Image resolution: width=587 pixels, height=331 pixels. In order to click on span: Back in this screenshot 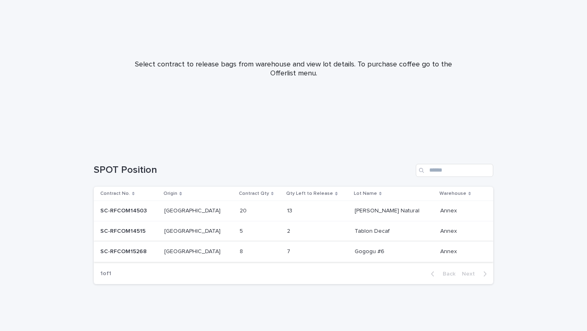, I will do `click(446, 274)`.